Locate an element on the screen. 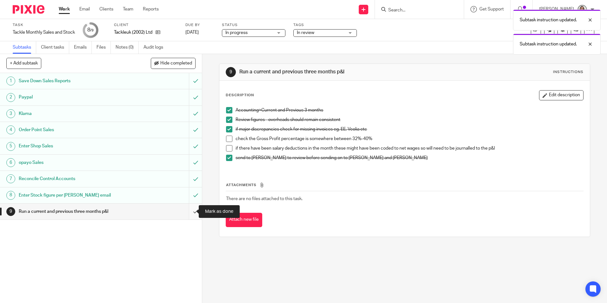 The image size is (607, 303). div: 3 is located at coordinates (11, 114).